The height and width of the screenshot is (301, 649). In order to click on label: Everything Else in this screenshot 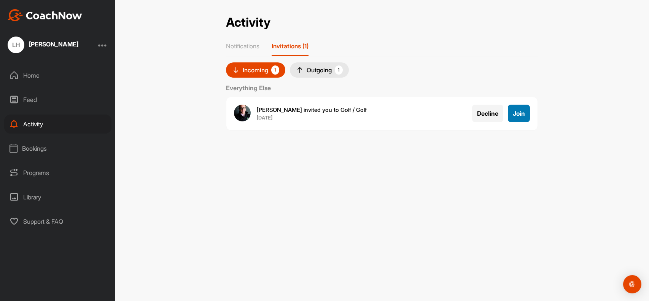, I will do `click(382, 88)`.